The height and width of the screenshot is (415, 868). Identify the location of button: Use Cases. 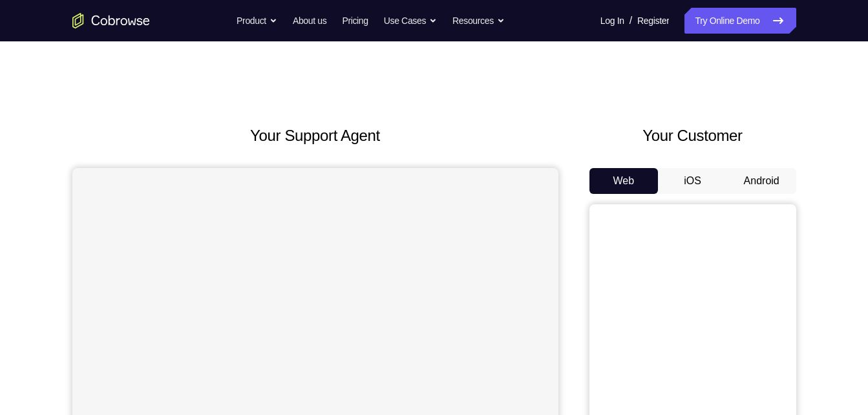
(410, 21).